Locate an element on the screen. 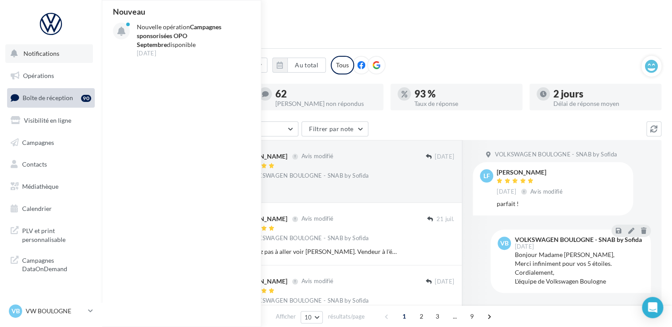 The height and width of the screenshot is (327, 672). a: VB VW BOULOGNE is located at coordinates (51, 311).